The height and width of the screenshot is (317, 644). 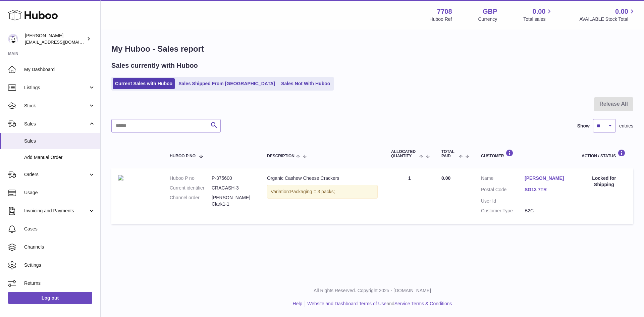 What do you see at coordinates (322, 178) in the screenshot?
I see `div: Organic Cashew Cheese Crackers` at bounding box center [322, 178].